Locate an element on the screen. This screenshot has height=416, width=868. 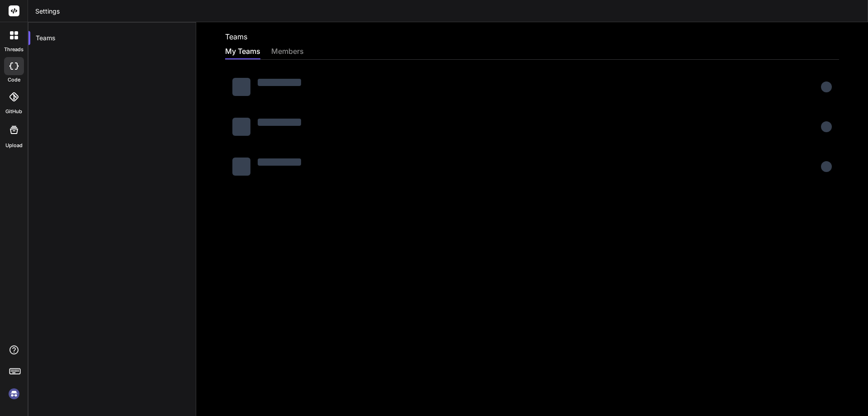
div: My Teams is located at coordinates (243, 52).